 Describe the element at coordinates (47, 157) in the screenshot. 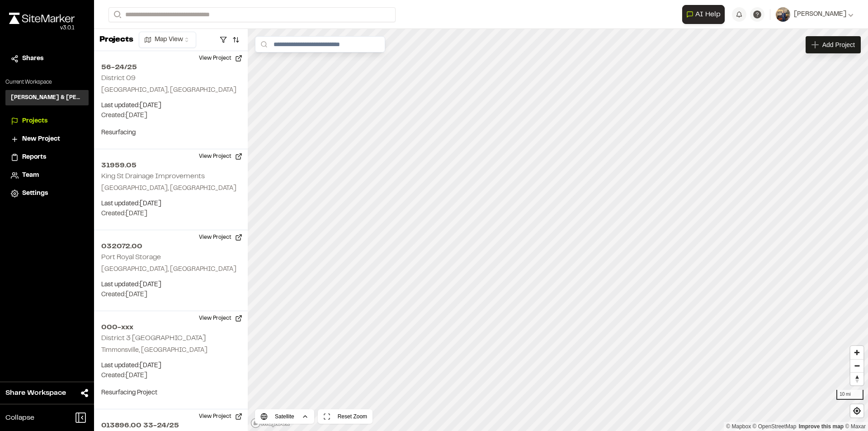

I see `a: Reports` at that location.